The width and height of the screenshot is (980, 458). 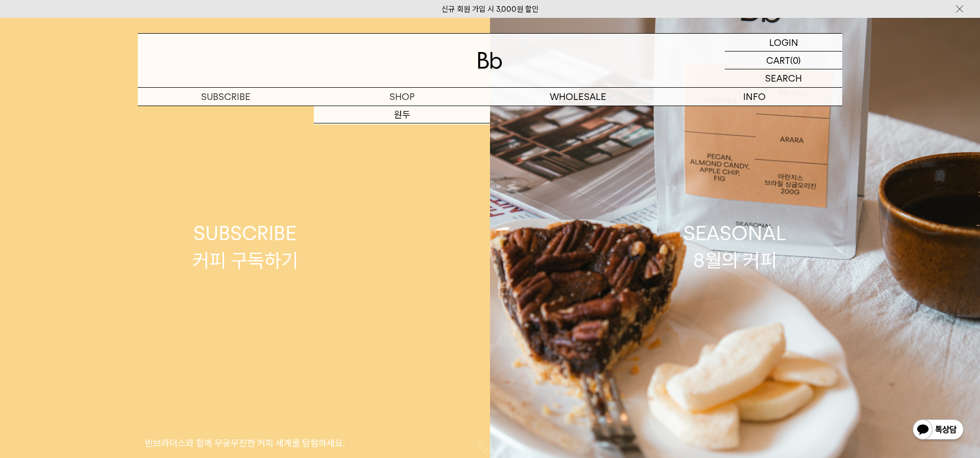 What do you see at coordinates (578, 96) in the screenshot?
I see `p: WHOLESALE` at bounding box center [578, 96].